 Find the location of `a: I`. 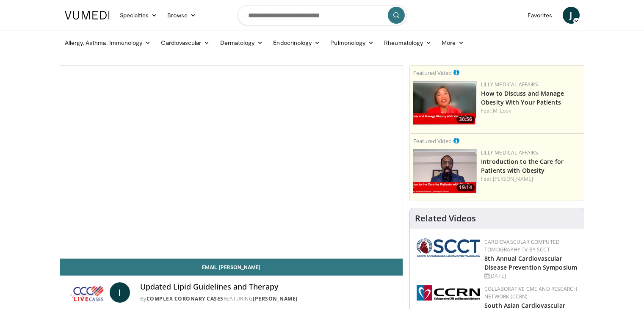

a: I is located at coordinates (120, 292).